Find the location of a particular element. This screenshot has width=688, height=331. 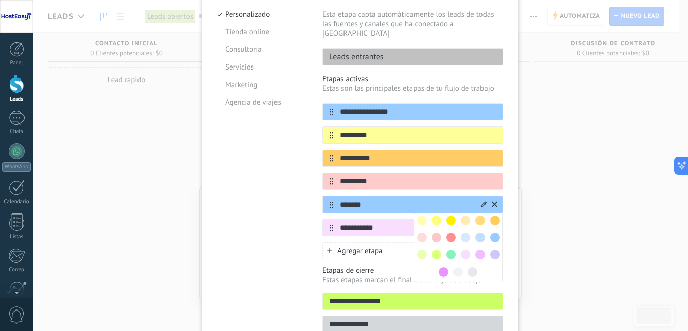

li: Personalizado is located at coordinates (262, 14).